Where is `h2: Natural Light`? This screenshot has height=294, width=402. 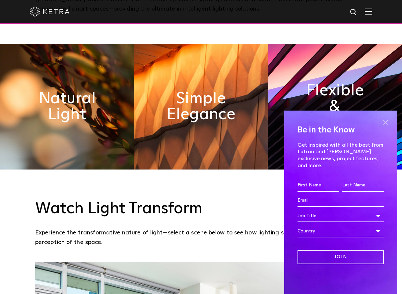
h2: Natural Light is located at coordinates (67, 107).